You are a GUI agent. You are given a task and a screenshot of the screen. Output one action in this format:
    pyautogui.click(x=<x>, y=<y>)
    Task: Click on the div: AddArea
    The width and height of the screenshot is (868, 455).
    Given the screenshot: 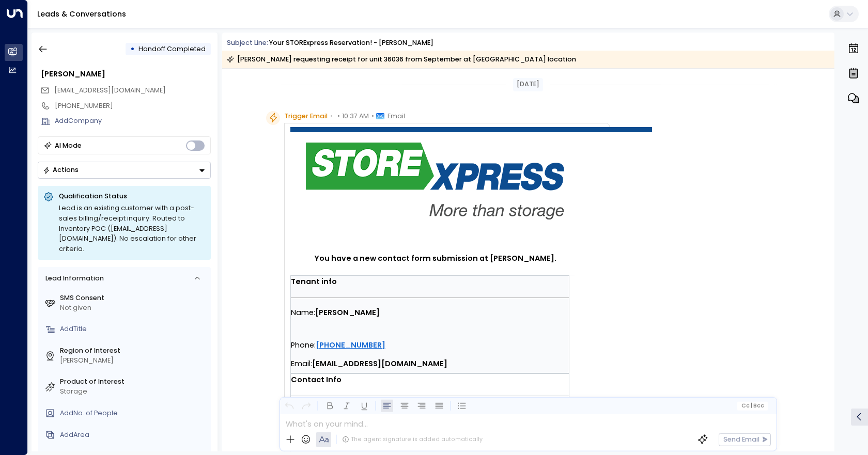 What is the action you would take?
    pyautogui.click(x=134, y=435)
    